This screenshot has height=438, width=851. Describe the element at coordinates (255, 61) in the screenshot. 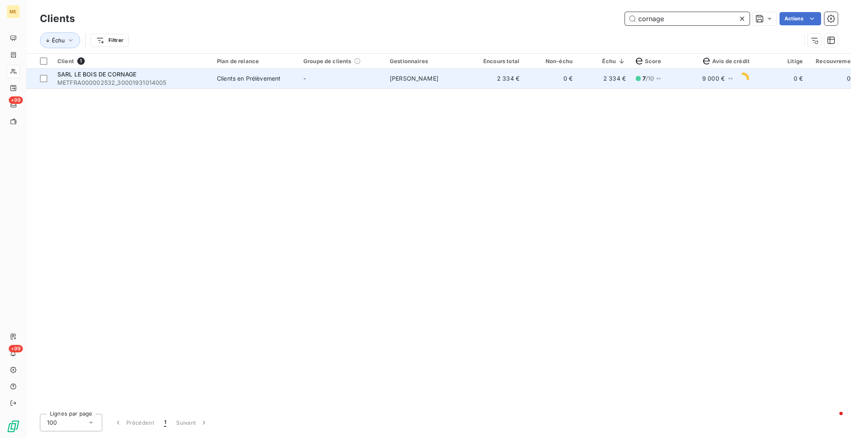

I see `div: Plan de relance` at that location.